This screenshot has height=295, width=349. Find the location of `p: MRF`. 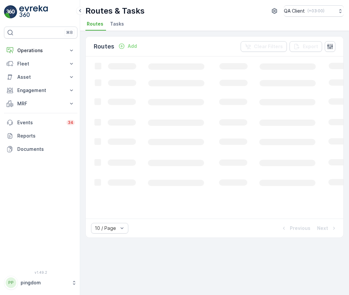

p: MRF is located at coordinates (41, 104).